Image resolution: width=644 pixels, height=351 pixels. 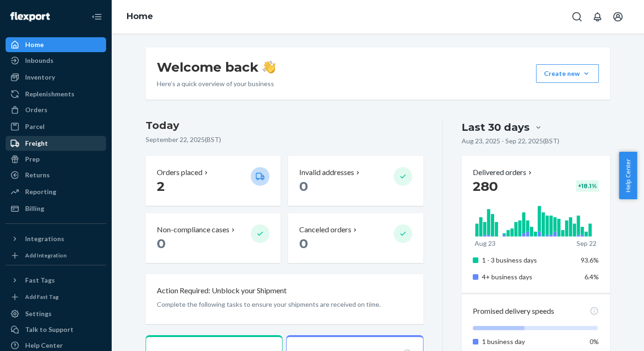 I want to click on p: Aug 23, 2025 - Sep 22, 2025 ( BST ), so click(x=511, y=141).